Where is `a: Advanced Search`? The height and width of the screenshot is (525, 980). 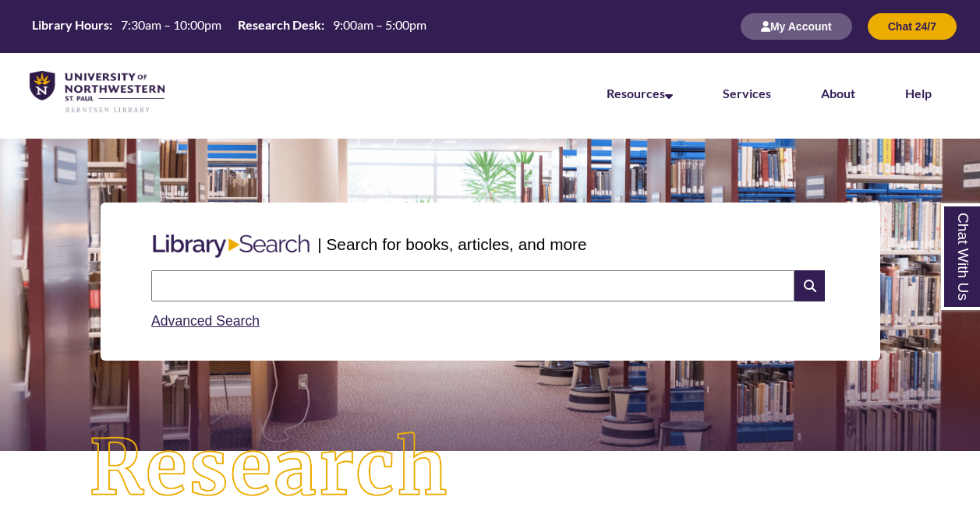 a: Advanced Search is located at coordinates (205, 321).